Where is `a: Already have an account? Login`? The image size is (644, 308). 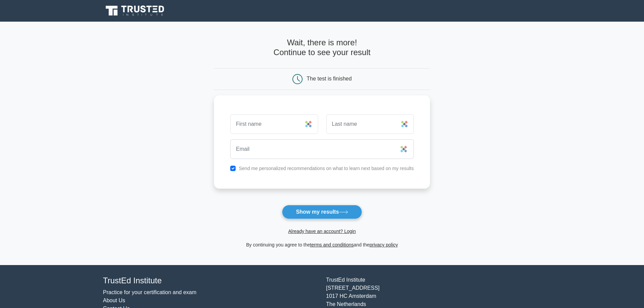 a: Already have an account? Login is located at coordinates (322, 231).